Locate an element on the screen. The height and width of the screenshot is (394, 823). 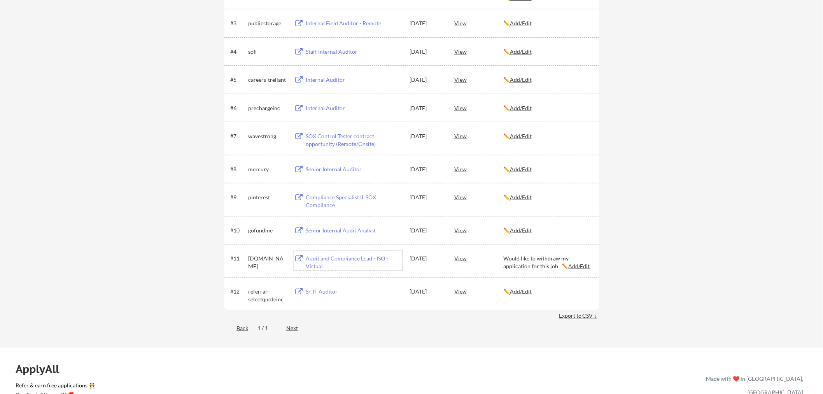
div: Back is located at coordinates (236, 328).